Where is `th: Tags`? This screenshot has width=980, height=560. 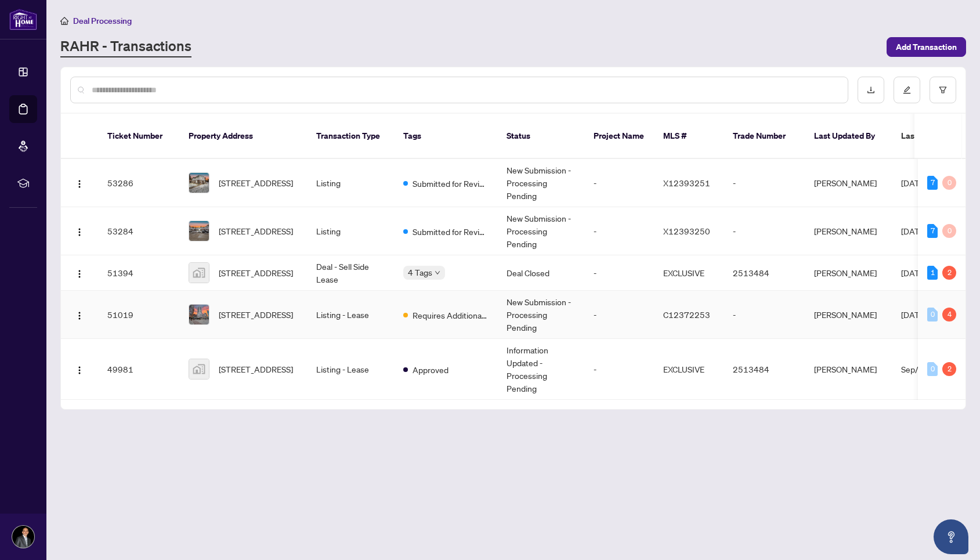 th: Tags is located at coordinates (446, 137).